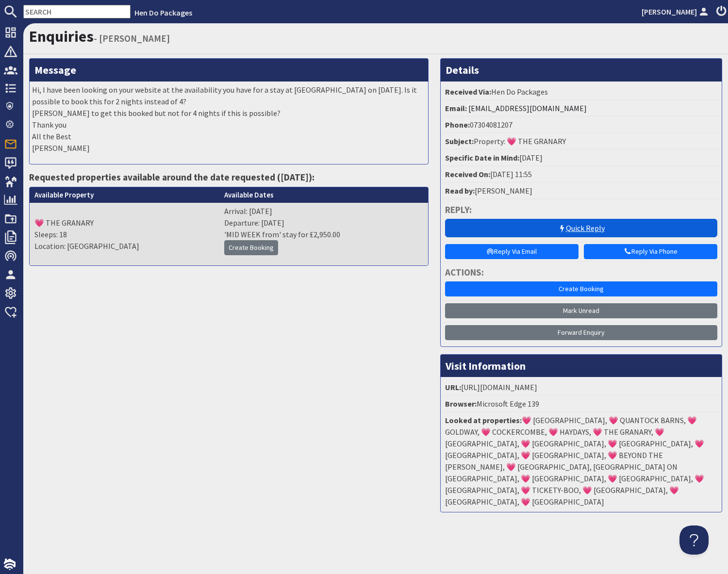 The width and height of the screenshot is (728, 574). What do you see at coordinates (581, 333) in the screenshot?
I see `a: Forward Enquiry` at bounding box center [581, 333].